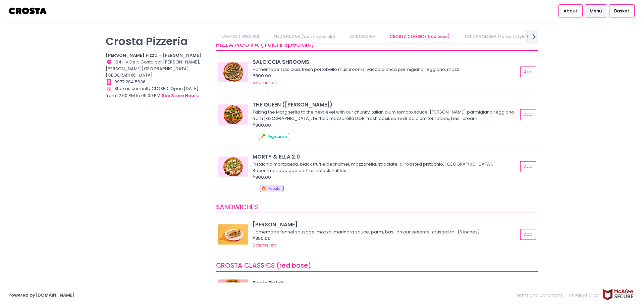  I want to click on div: 0977 284 5636, so click(156, 82).